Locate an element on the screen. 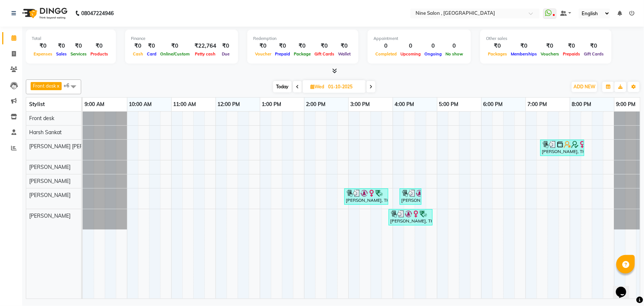 The height and width of the screenshot is (306, 644). a: 8:00 PM is located at coordinates (582, 104).